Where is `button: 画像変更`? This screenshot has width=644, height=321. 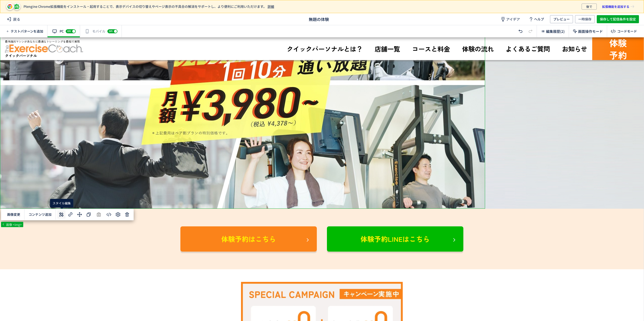 button: 画像変更 is located at coordinates (14, 214).